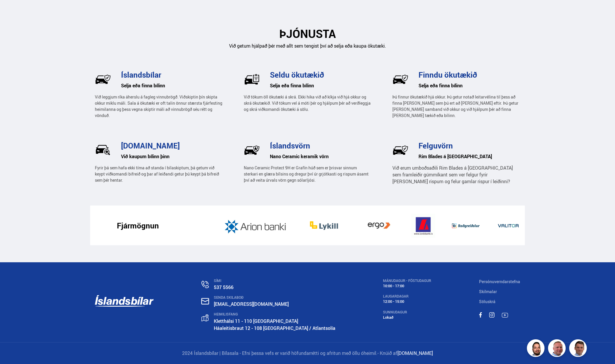 The image size is (615, 364). Describe the element at coordinates (407, 301) in the screenshot. I see `div: 12:00 - 15:00` at that location.